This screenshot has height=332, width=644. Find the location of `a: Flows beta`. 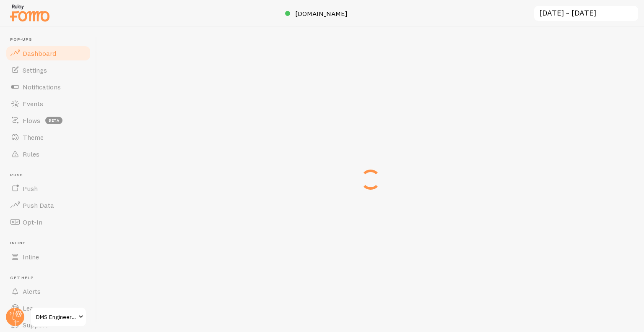

a: Flows beta is located at coordinates (48, 120).